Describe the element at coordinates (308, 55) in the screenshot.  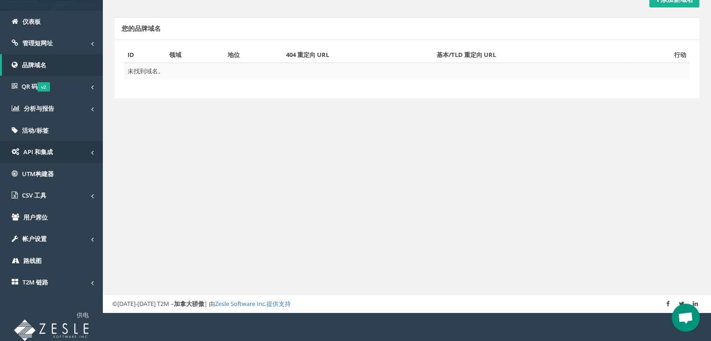
I see `font: 404 重定向 URL` at that location.